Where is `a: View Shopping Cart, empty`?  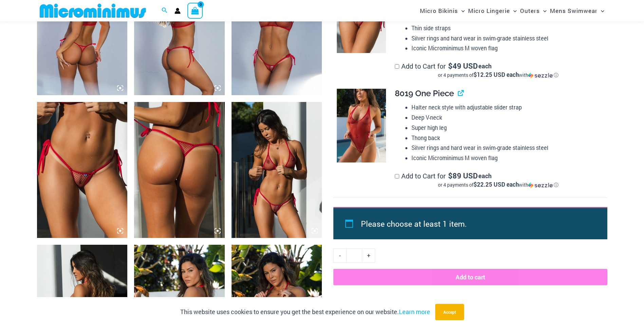 a: View Shopping Cart, empty is located at coordinates (195, 11).